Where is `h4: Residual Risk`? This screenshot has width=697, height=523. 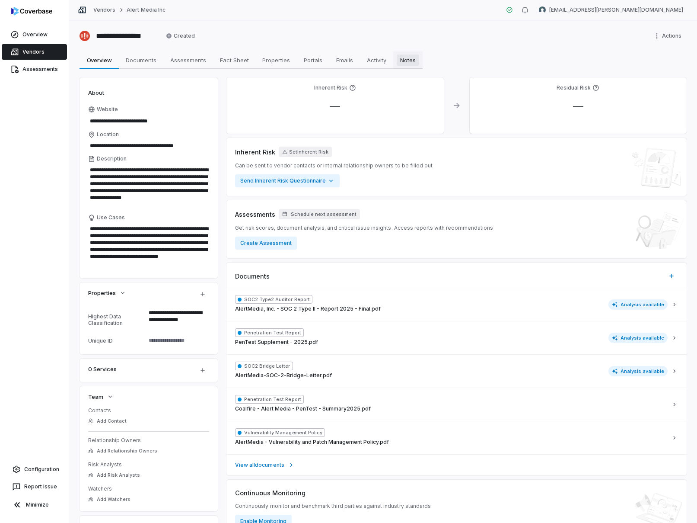 h4: Residual Risk is located at coordinates (574, 88).